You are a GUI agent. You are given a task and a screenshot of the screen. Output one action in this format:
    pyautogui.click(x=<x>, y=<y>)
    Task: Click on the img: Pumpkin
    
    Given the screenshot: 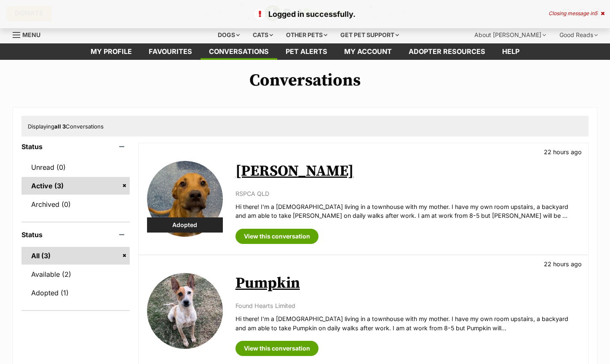 What is the action you would take?
    pyautogui.click(x=185, y=311)
    